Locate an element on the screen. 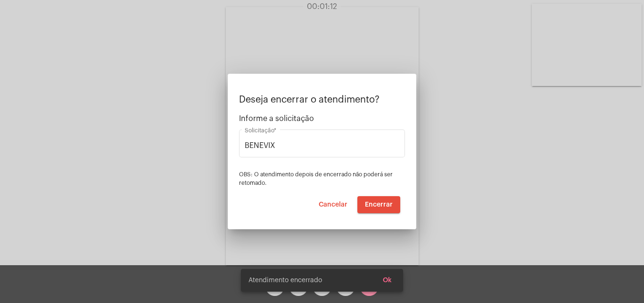 The width and height of the screenshot is (644, 303). span: Ok is located at coordinates (387, 280).